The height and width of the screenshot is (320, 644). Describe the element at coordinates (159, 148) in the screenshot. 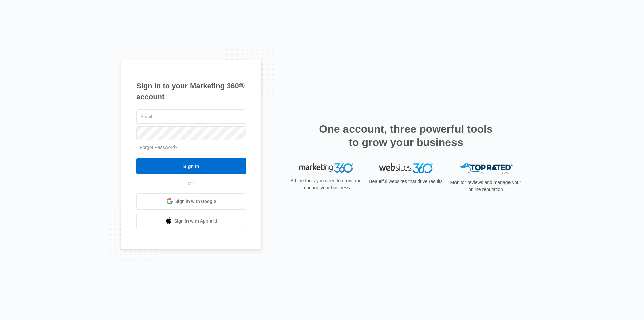

I see `a: Forgot Password?` at that location.